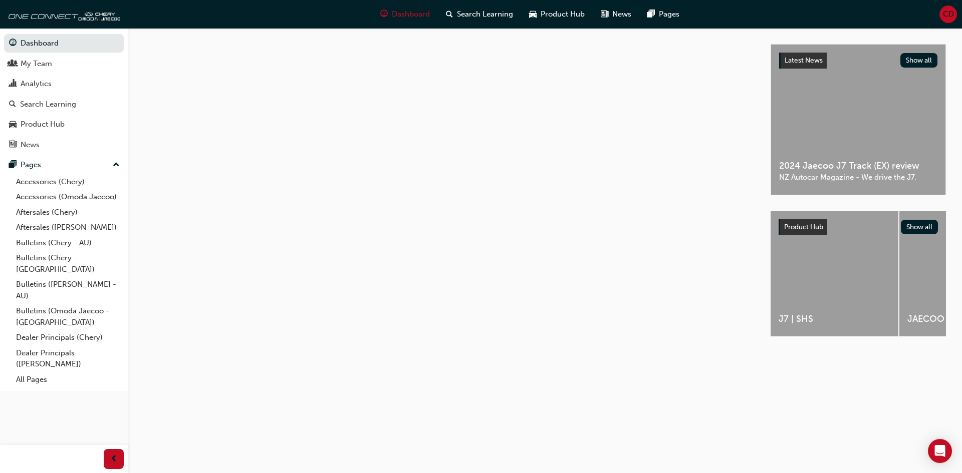 This screenshot has width=962, height=473. Describe the element at coordinates (43, 124) in the screenshot. I see `div: Product Hub` at that location.